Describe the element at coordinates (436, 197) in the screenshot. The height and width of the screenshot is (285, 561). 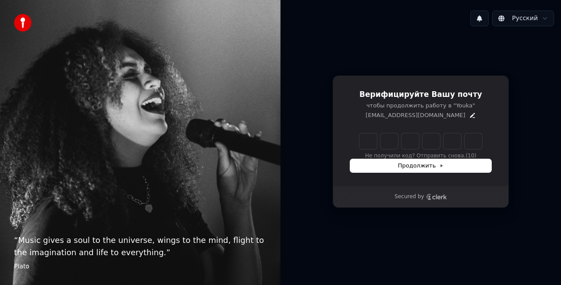
I see `a: Clerk logo` at that location.